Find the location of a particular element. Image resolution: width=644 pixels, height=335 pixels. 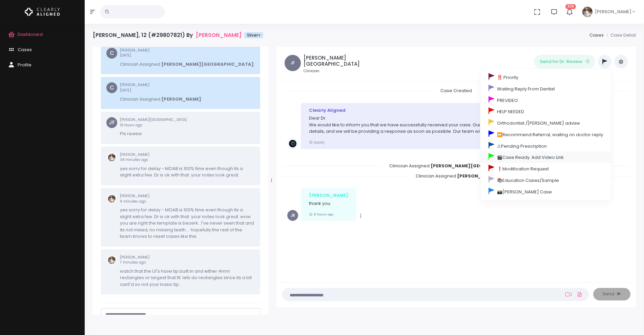

span: Cases is located at coordinates (25, 50).